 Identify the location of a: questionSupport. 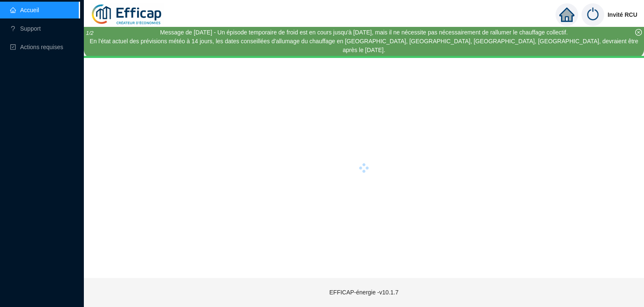
(25, 29).